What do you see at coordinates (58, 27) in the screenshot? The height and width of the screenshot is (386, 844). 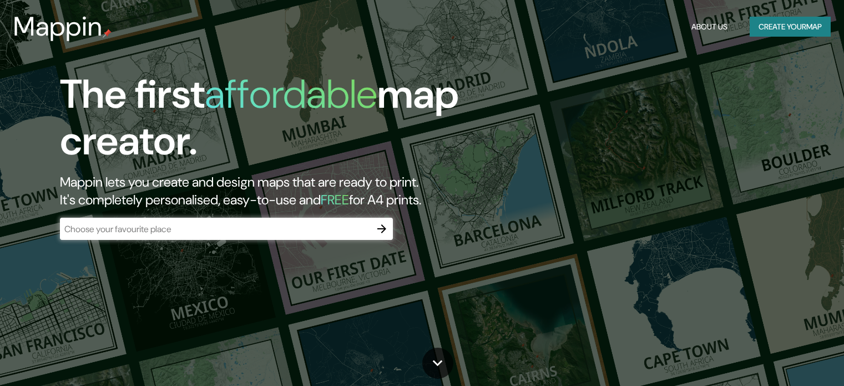 I see `h3: Mappin` at bounding box center [58, 27].